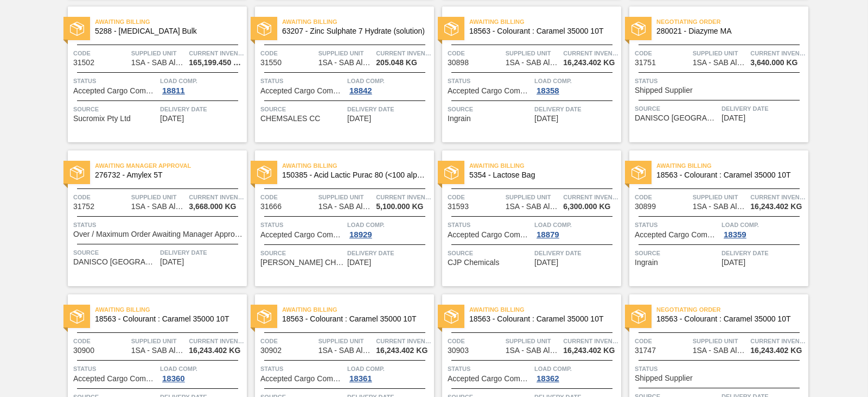  Describe the element at coordinates (361, 378) in the screenshot. I see `div: 18361` at that location.